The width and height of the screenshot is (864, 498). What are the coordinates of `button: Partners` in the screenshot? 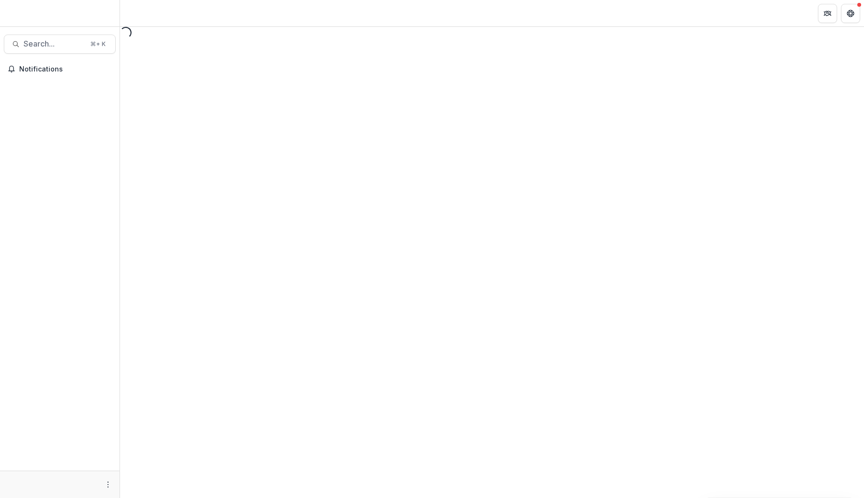 It's located at (828, 13).